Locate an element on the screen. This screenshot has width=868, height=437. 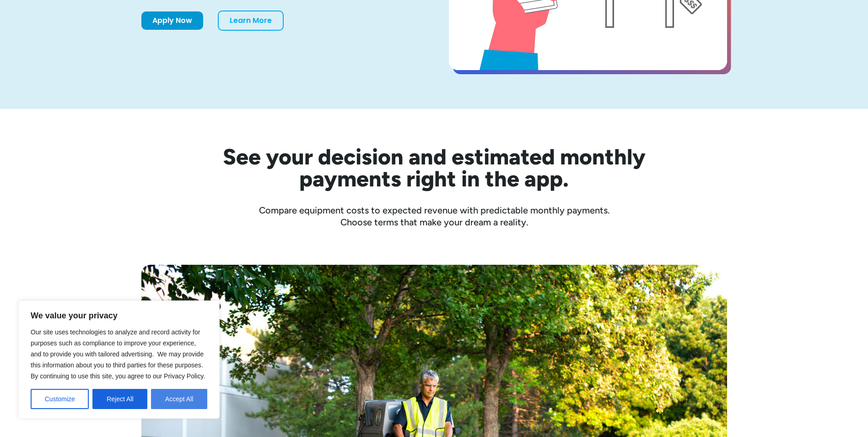
div: Compare equipment costs to expected revenue with predictable monthly payments. Choose terms that ... is located at coordinates (435, 216).